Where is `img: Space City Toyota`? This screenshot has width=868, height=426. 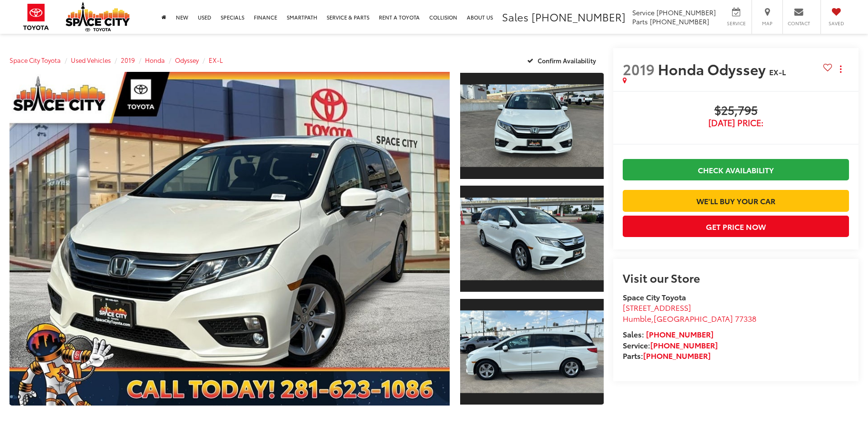 img: Space City Toyota is located at coordinates (98, 17).